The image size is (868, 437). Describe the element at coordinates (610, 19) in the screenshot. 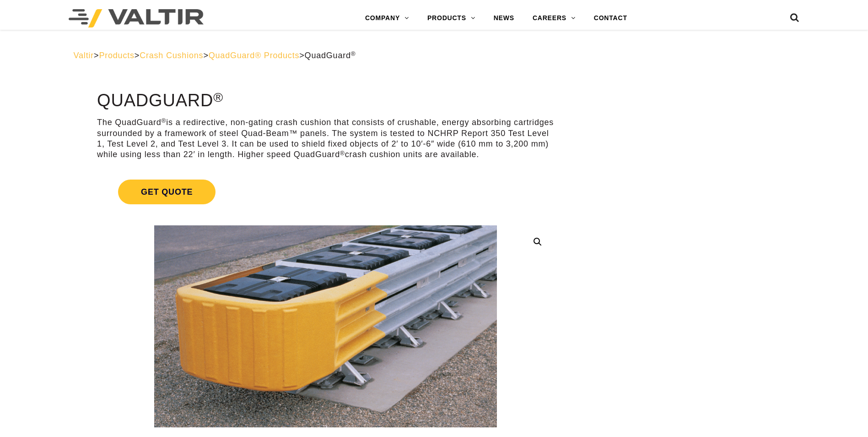

I see `a: CONTACT` at that location.